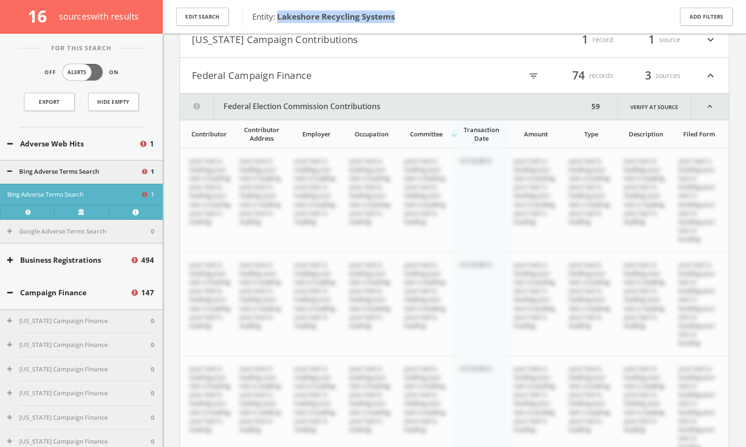 The width and height of the screenshot is (746, 447). What do you see at coordinates (81, 48) in the screenshot?
I see `span: For This Search` at bounding box center [81, 48].